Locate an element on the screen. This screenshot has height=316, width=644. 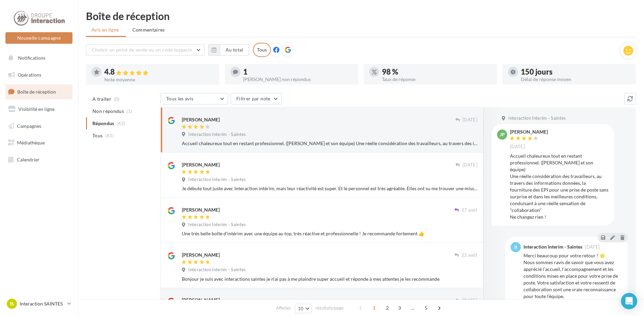
span: Campagnes is located at coordinates (29, 125).